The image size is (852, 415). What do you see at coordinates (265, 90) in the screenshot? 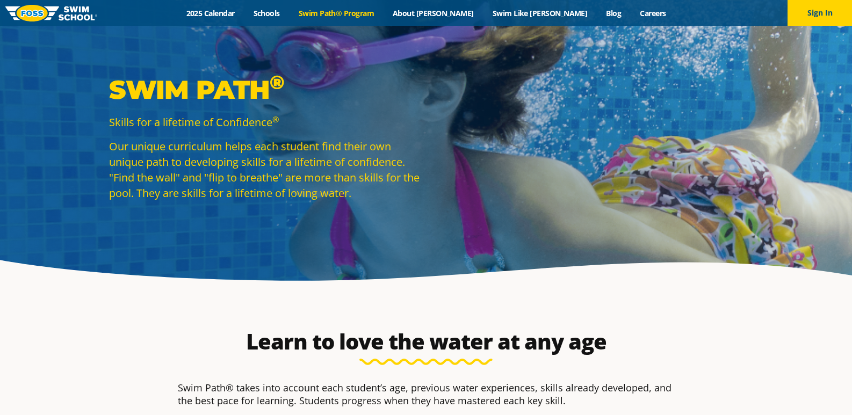
I see `p: Swim Path` at bounding box center [265, 90].